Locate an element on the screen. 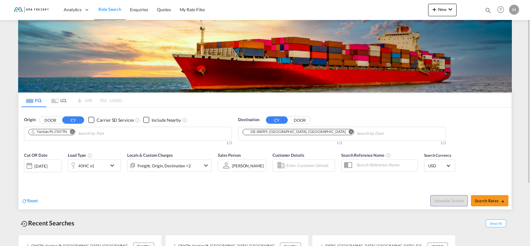 This screenshot has height=246, width=530. span: Search Rates is located at coordinates (489, 201).